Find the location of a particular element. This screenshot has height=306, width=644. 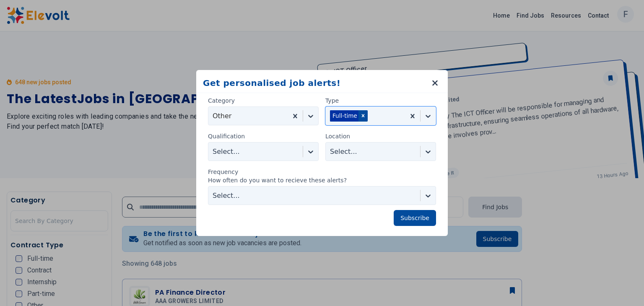

p: Type is located at coordinates (381, 101).